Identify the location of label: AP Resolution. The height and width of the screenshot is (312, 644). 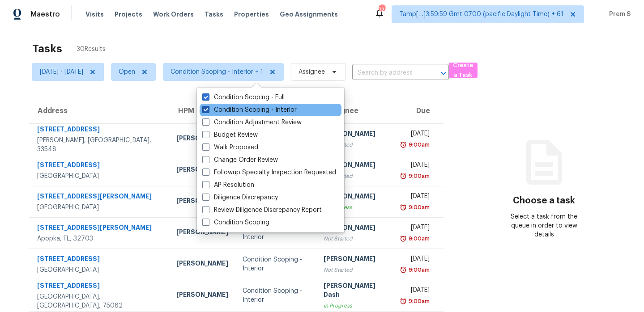
(228, 185).